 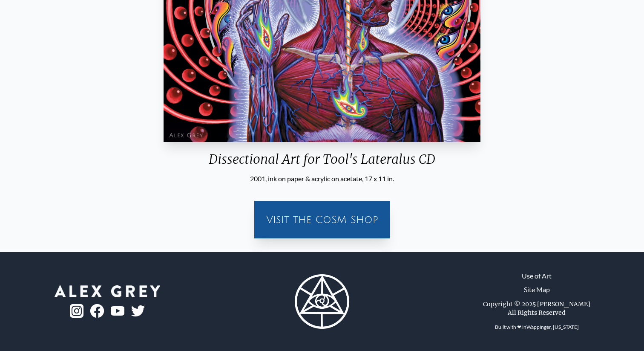 I want to click on div: Visit the CoSM Shop, so click(x=322, y=220).